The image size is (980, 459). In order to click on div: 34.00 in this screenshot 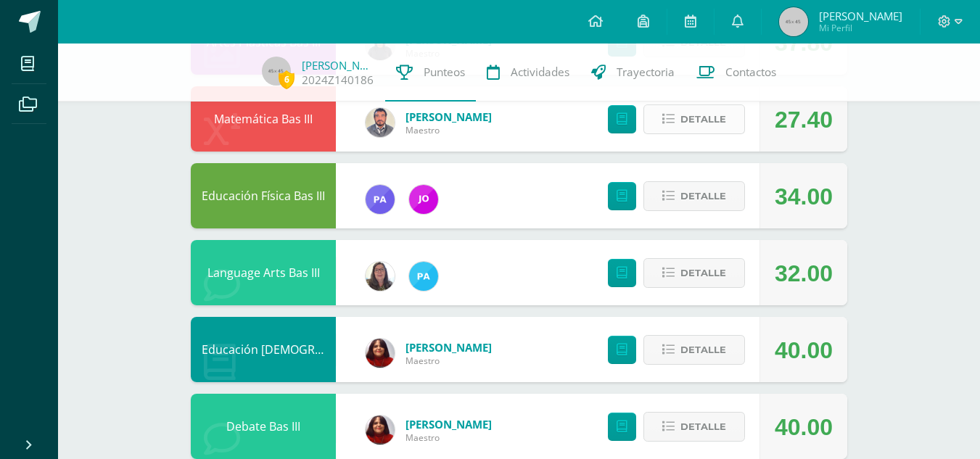, I will do `click(804, 197)`.